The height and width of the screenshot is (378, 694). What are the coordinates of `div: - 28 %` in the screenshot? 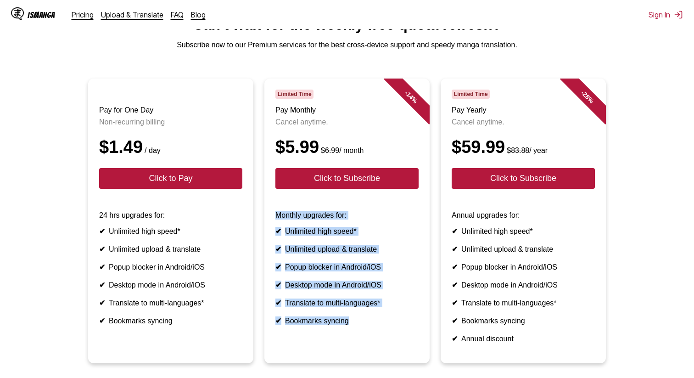 It's located at (587, 97).